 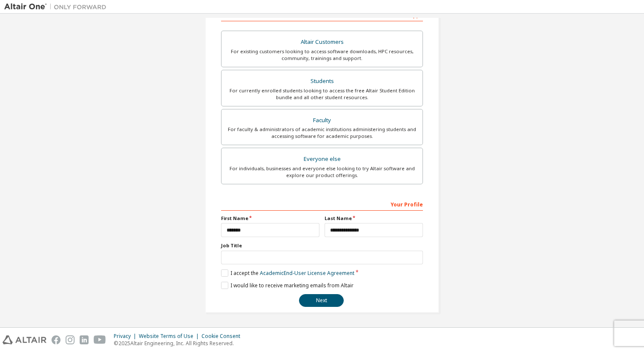 What do you see at coordinates (58, 7) in the screenshot?
I see `img: Altair One` at bounding box center [58, 7].